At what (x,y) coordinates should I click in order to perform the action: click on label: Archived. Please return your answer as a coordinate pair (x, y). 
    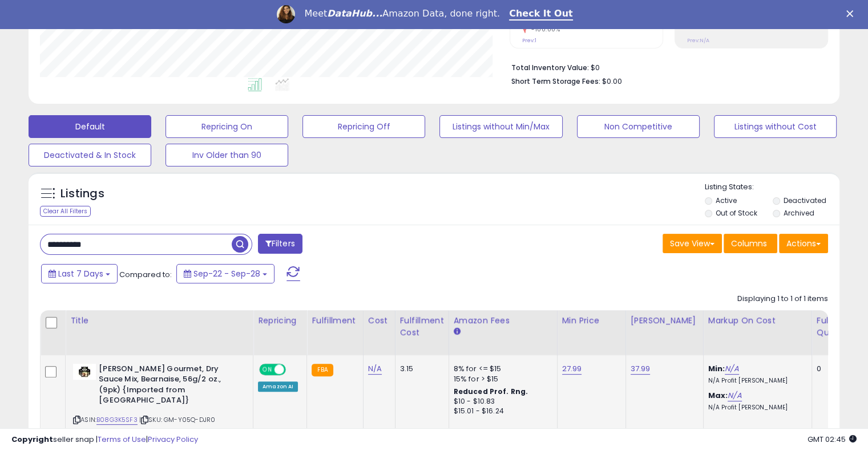
    Looking at the image, I should click on (799, 213).